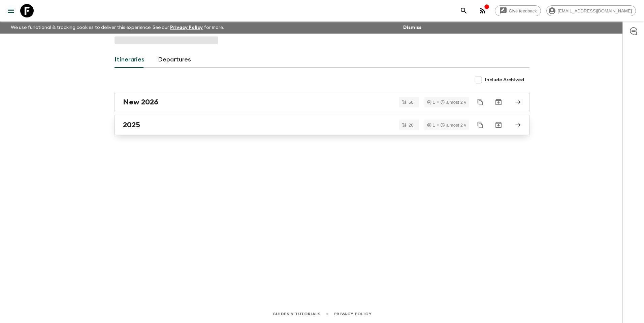 Image resolution: width=644 pixels, height=323 pixels. What do you see at coordinates (322, 103) in the screenshot?
I see `a: New 2026` at bounding box center [322, 103].